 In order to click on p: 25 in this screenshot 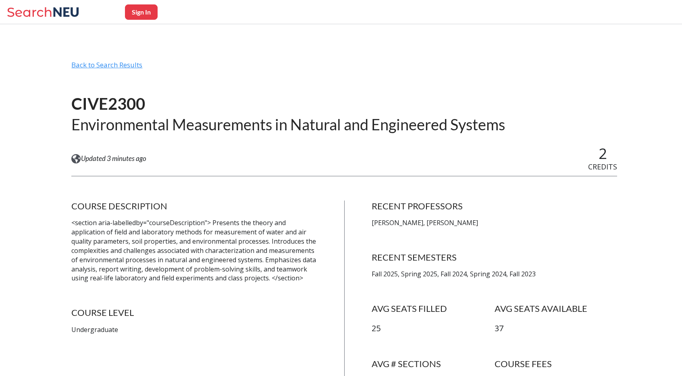, I will do `click(433, 328)`.